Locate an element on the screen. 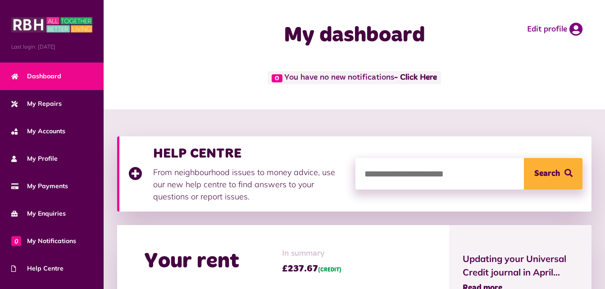 The width and height of the screenshot is (605, 289). span: You have no new notifications is located at coordinates (354, 78).